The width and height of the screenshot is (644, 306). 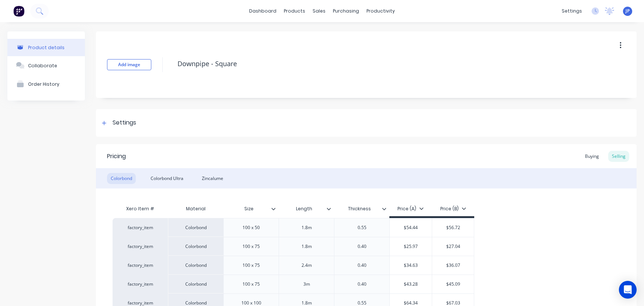 What do you see at coordinates (116, 156) in the screenshot?
I see `div: Pricing` at bounding box center [116, 156].